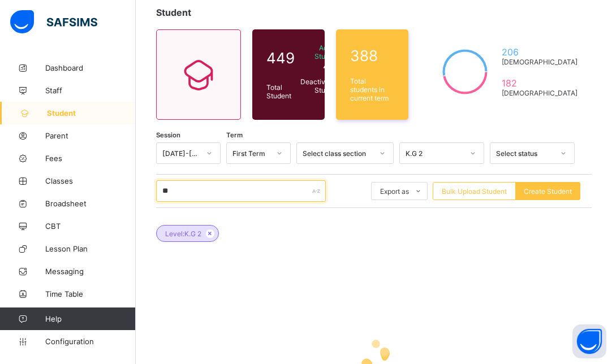 Image resolution: width=612 pixels, height=364 pixels. I want to click on div: First Term, so click(251, 154).